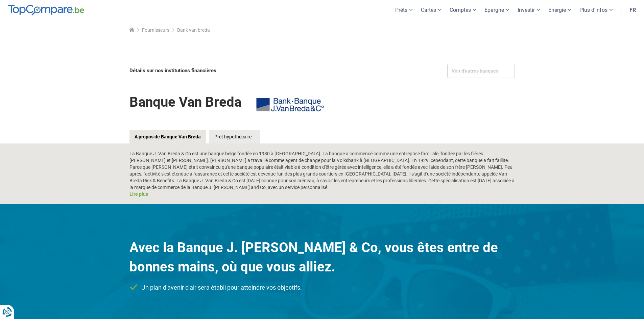  I want to click on img: Banque Van Breda, so click(290, 105).